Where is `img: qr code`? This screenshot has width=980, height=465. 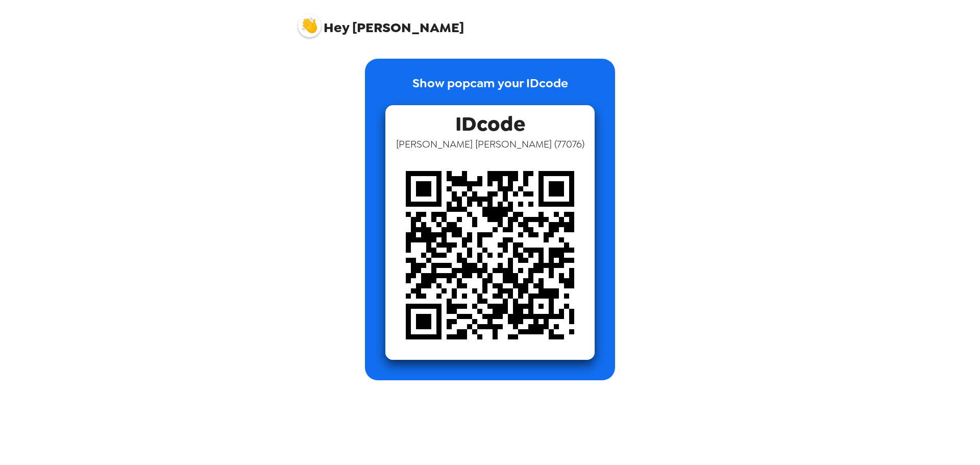 img: qr code is located at coordinates (490, 255).